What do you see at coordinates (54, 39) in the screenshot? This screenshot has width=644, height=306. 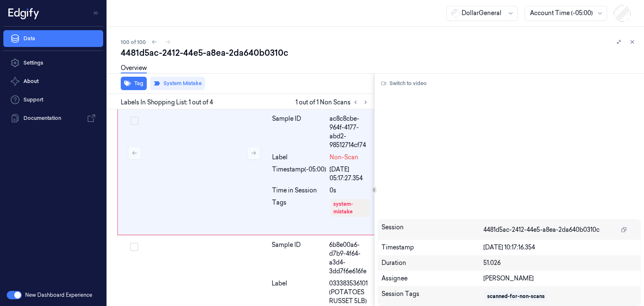 I see `a: Data` at bounding box center [54, 39].